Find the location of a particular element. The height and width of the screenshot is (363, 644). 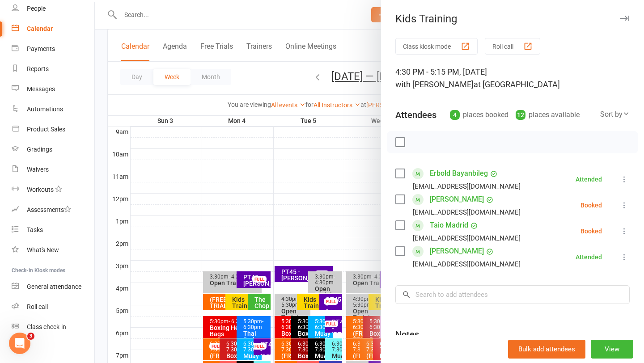

a: Automations is located at coordinates (53, 109).